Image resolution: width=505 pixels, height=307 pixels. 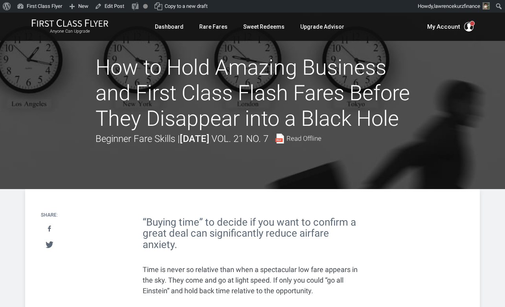 I want to click on span: Read Offline, so click(x=304, y=138).